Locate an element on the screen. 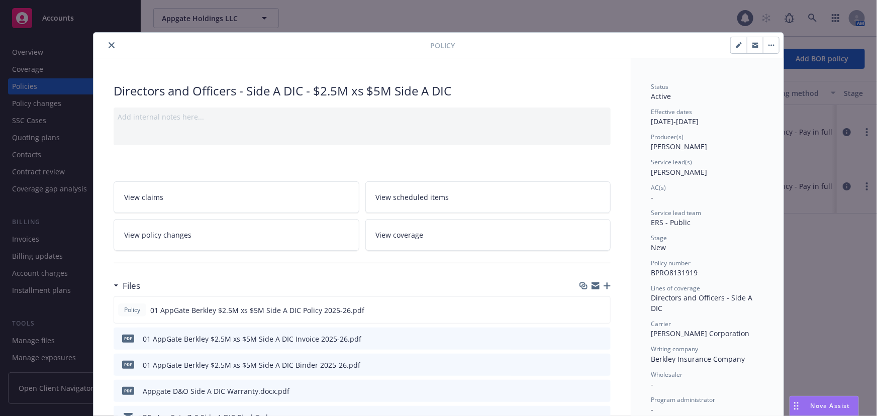 The width and height of the screenshot is (877, 416). span: View scheduled items is located at coordinates (413, 197).